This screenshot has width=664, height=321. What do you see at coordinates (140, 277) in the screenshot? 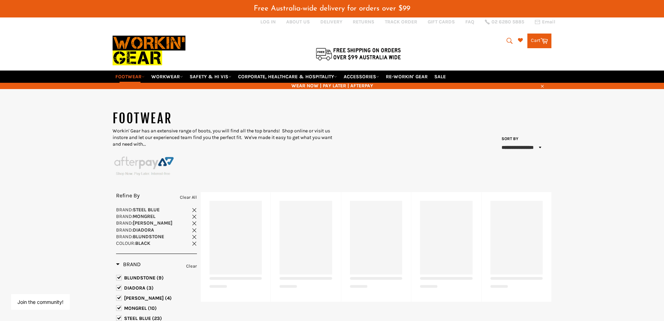
I see `span: BLUNDSTONE` at bounding box center [140, 277].